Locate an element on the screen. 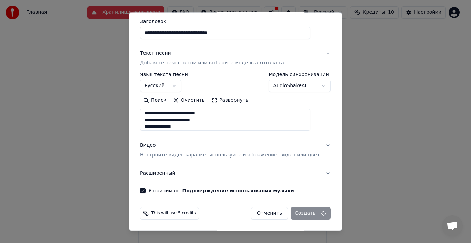 This screenshot has width=471, height=243. button: Поиск is located at coordinates (155, 100).